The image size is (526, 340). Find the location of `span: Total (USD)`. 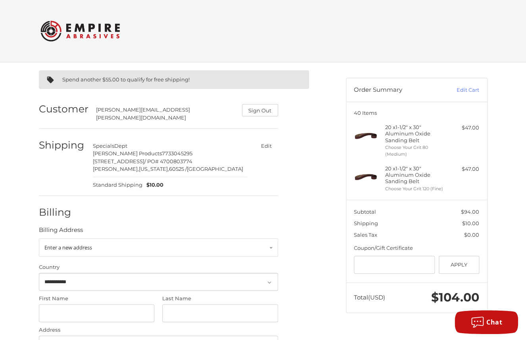

span: Total (USD) is located at coordinates (370, 297).